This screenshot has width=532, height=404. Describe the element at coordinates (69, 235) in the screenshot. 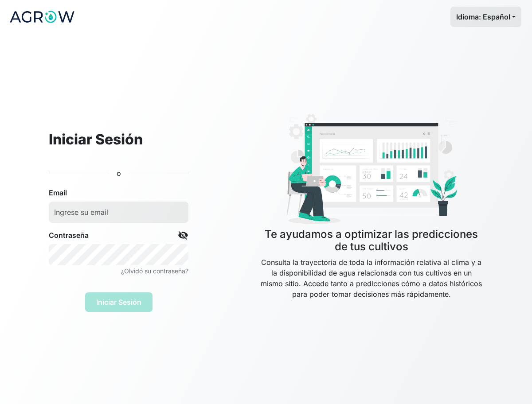

I see `label: Contraseña` at that location.